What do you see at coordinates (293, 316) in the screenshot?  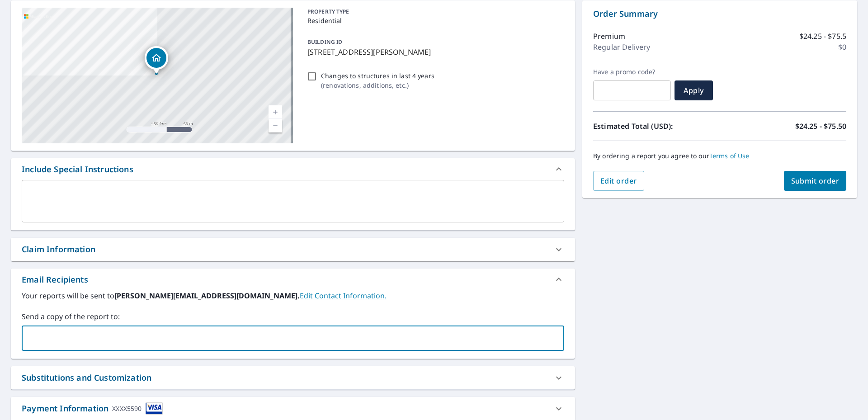 I see `label: Send a copy of the report to:` at bounding box center [293, 316].